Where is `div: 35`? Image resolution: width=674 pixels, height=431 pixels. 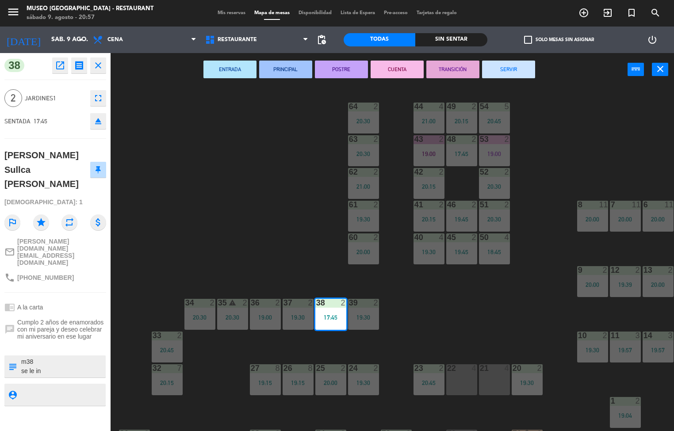 div: 35 is located at coordinates (218, 303).